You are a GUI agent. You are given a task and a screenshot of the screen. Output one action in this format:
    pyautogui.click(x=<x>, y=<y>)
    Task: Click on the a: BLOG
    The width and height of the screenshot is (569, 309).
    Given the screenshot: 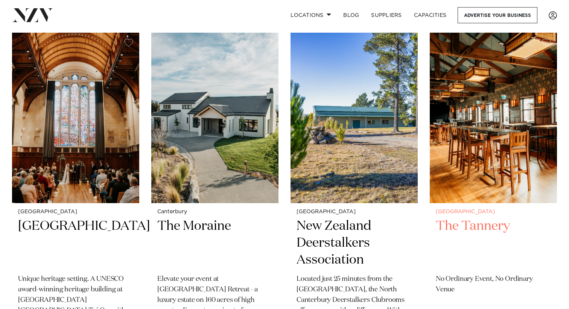 What is the action you would take?
    pyautogui.click(x=351, y=15)
    